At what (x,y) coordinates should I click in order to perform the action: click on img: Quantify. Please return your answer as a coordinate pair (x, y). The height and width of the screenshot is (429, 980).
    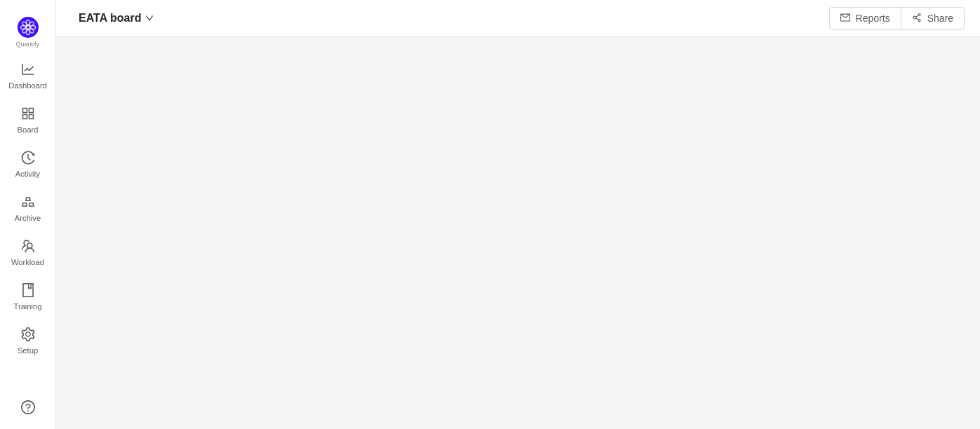
    Looking at the image, I should click on (28, 27).